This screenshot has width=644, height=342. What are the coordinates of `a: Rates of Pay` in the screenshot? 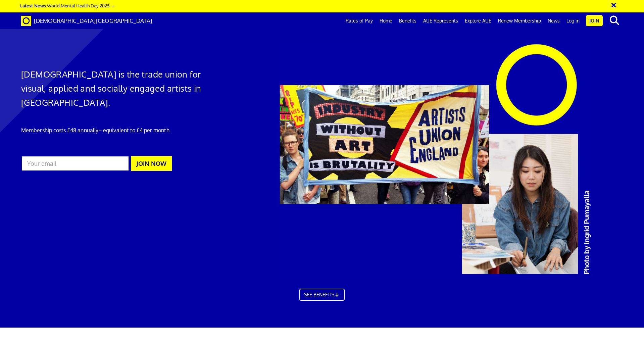 It's located at (359, 21).